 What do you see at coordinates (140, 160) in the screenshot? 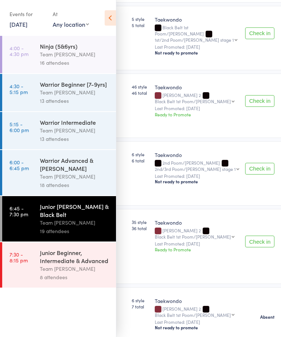
I see `span: 6 total` at bounding box center [140, 160].